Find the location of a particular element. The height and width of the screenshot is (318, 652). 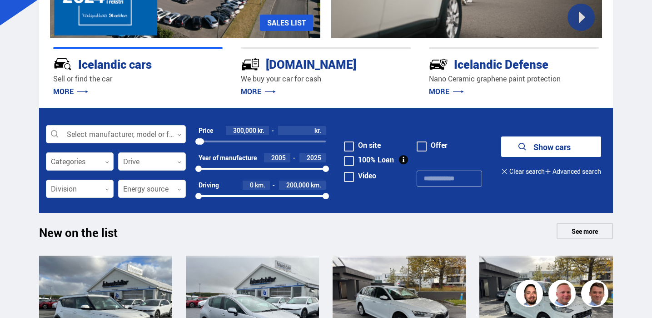

font: Driving is located at coordinates (209, 185).